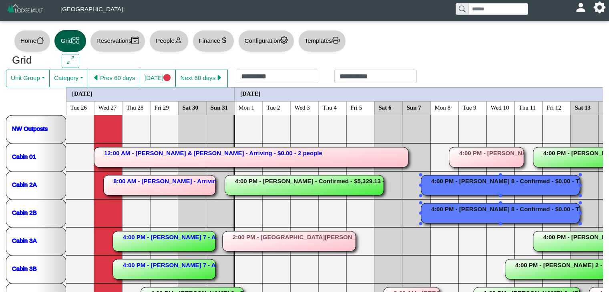 The width and height of the screenshot is (609, 292). What do you see at coordinates (70, 60) in the screenshot?
I see `svg: arrows angle expand` at bounding box center [70, 60].